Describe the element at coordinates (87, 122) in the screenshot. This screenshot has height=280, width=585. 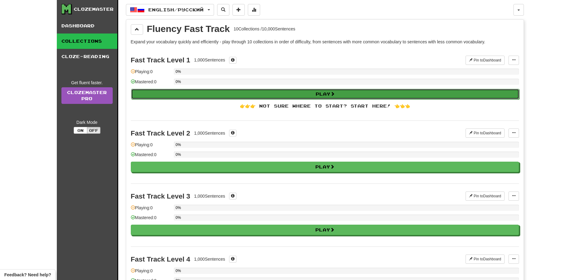
I see `div: Dark Mode` at that location.